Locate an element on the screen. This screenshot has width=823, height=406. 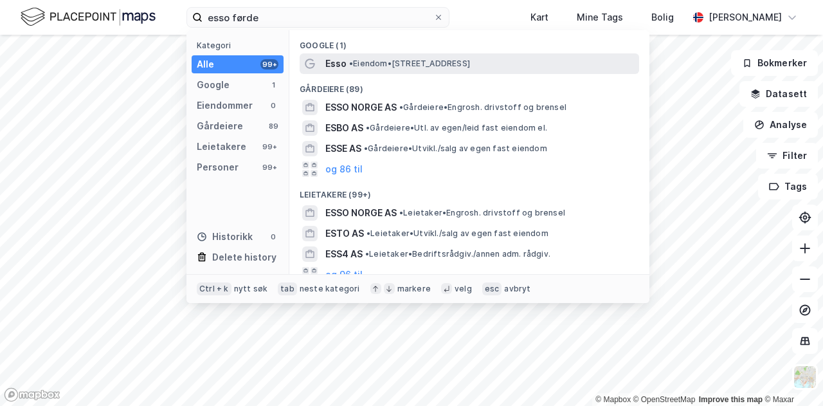
span: ESBO AS is located at coordinates (344, 128).